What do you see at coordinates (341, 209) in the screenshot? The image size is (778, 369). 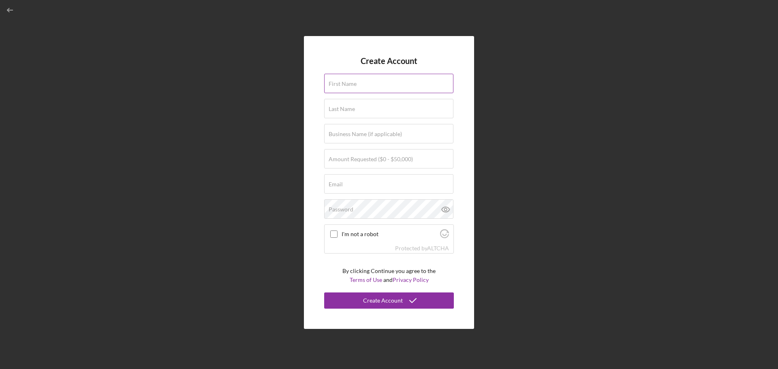 I see `label: Password` at bounding box center [341, 209].